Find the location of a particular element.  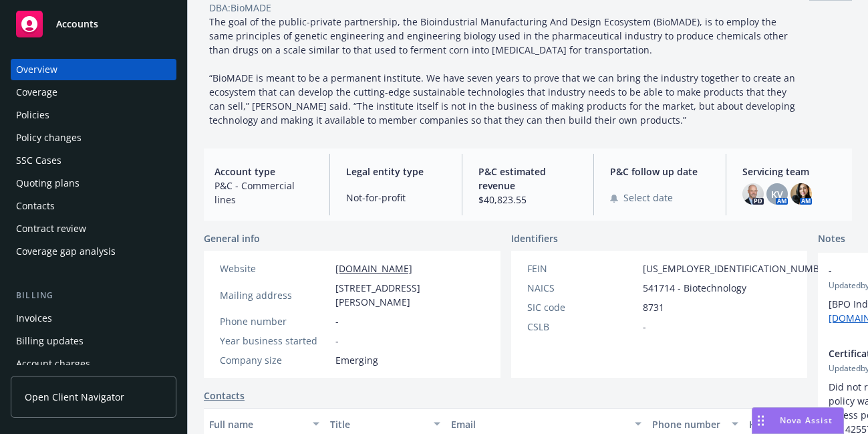

span: Not-for-profit is located at coordinates (396, 197).